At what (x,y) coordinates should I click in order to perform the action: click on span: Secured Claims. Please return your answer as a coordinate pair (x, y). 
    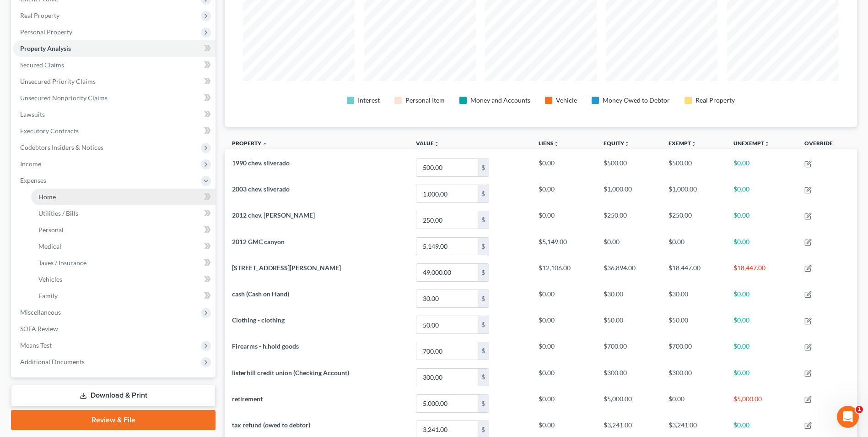
    Looking at the image, I should click on (42, 65).